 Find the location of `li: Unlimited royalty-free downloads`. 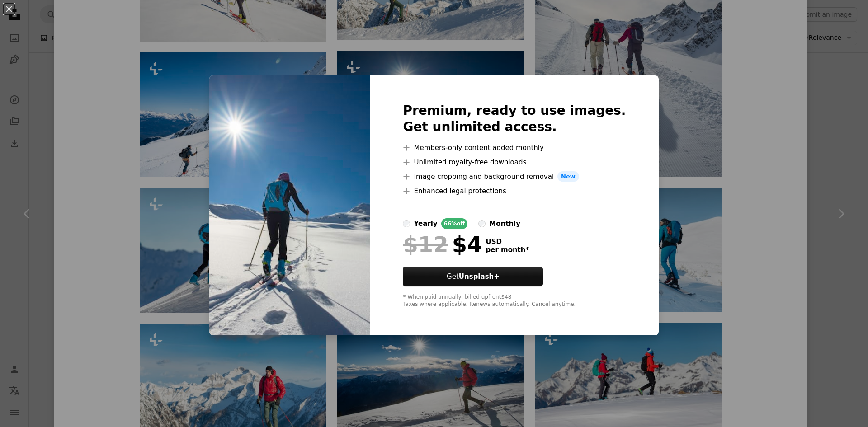

li: Unlimited royalty-free downloads is located at coordinates (514, 163).